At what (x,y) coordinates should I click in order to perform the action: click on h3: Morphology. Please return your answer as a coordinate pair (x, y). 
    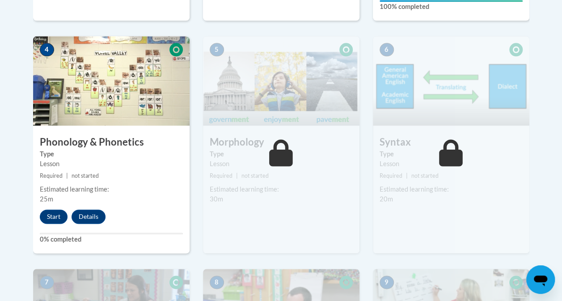
    Looking at the image, I should click on (281, 142).